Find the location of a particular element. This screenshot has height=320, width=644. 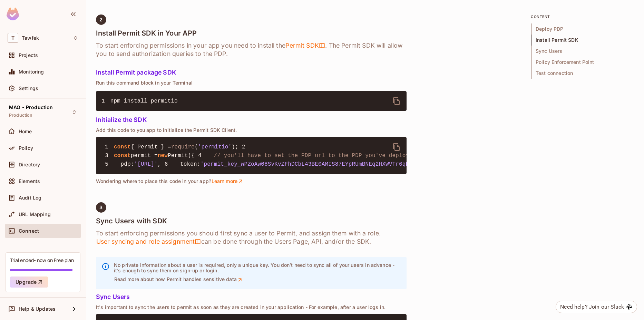

h5: Initialize the SDK is located at coordinates (251, 120).